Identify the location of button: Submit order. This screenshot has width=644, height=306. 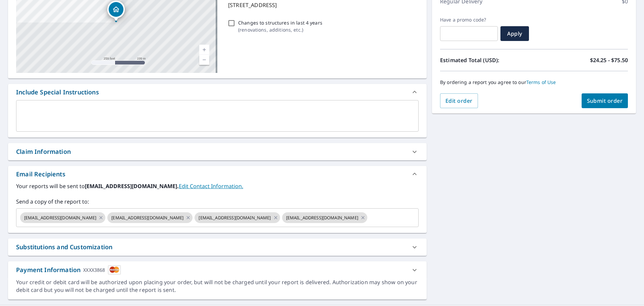
(604, 101).